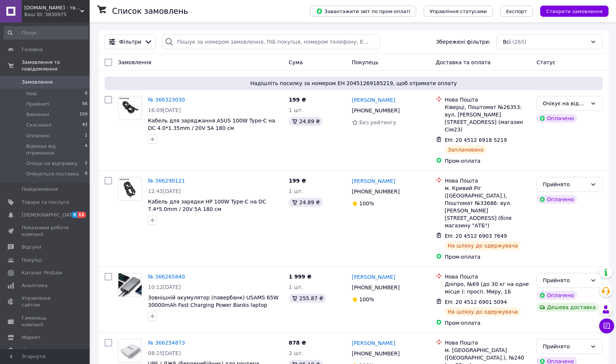 The width and height of the screenshot is (616, 364). Describe the element at coordinates (45, 302) in the screenshot. I see `span: Управління сайтом` at that location.